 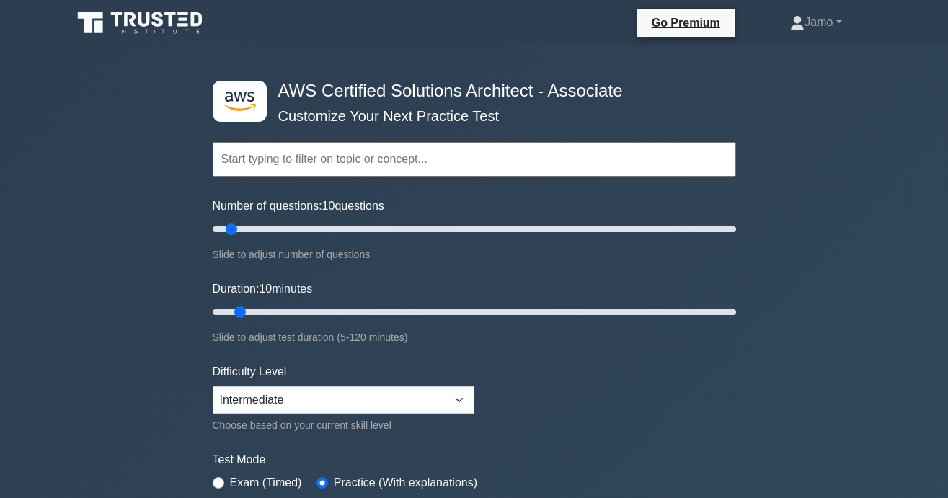 What do you see at coordinates (475, 460) in the screenshot?
I see `label: Test Mode` at bounding box center [475, 460].